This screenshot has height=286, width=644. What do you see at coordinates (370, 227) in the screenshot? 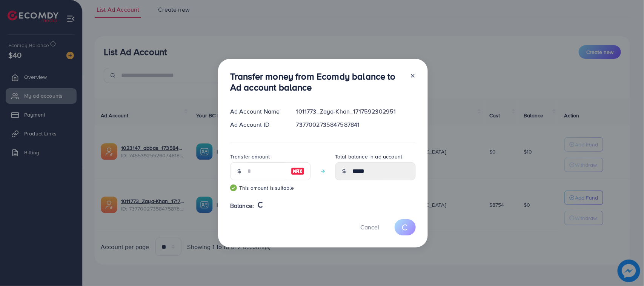
I see `button: Cancel` at bounding box center [370, 227].